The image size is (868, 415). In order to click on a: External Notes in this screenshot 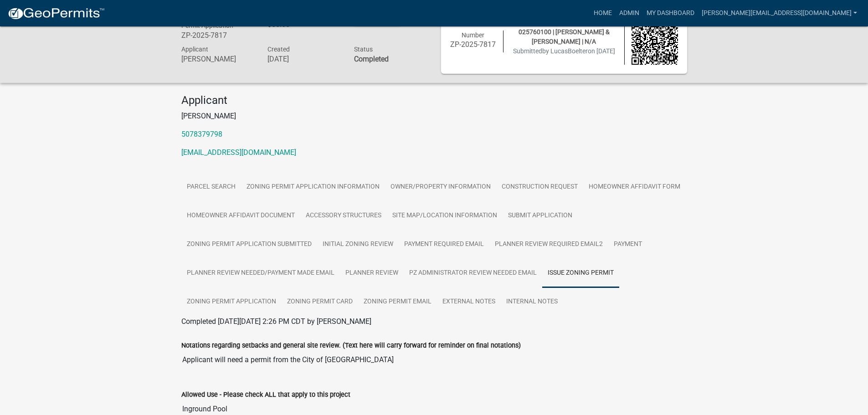, I will do `click(469, 301)`.